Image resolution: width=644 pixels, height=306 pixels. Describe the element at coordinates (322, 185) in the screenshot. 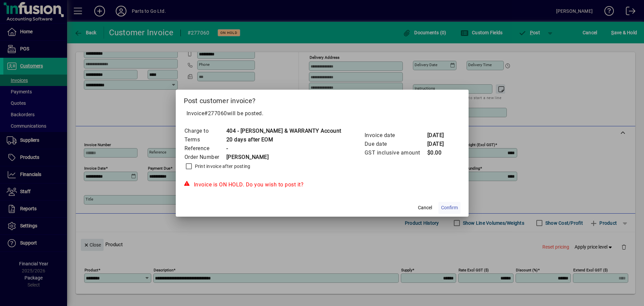

I see `div: Invoice is ON HOLD. Do you wish to post it?` at that location.